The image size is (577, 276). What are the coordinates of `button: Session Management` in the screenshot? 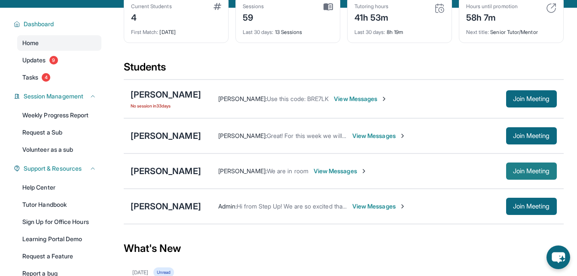 It's located at (58, 96).